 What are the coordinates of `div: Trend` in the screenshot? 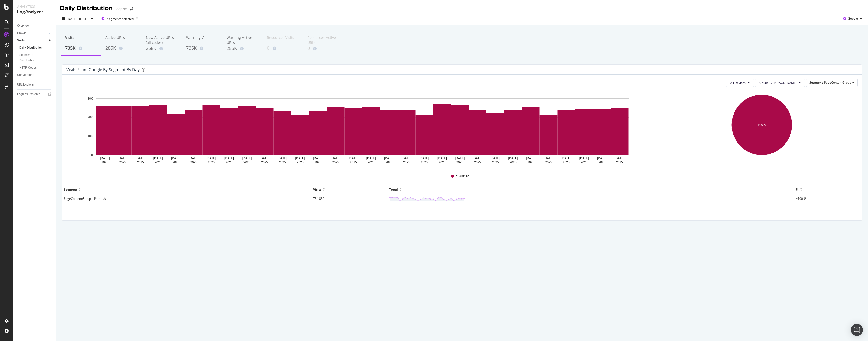 It's located at (394, 189).